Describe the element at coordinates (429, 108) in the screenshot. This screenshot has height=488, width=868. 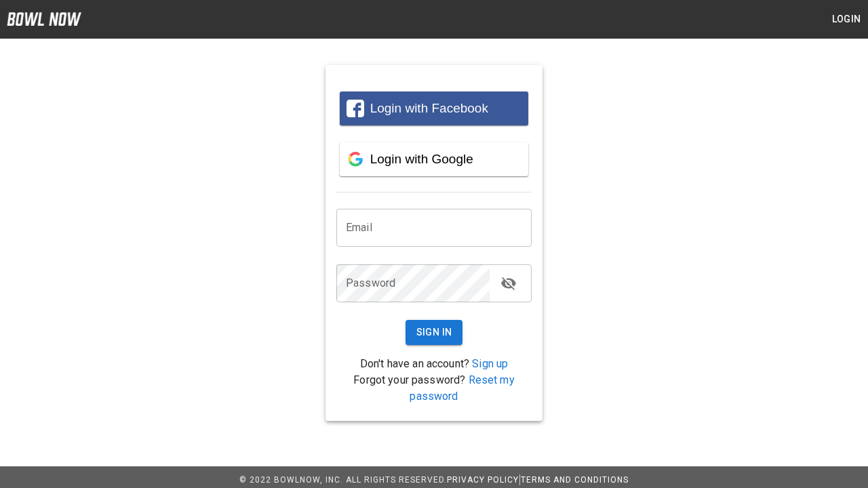
I see `span: Login with Facebook` at that location.